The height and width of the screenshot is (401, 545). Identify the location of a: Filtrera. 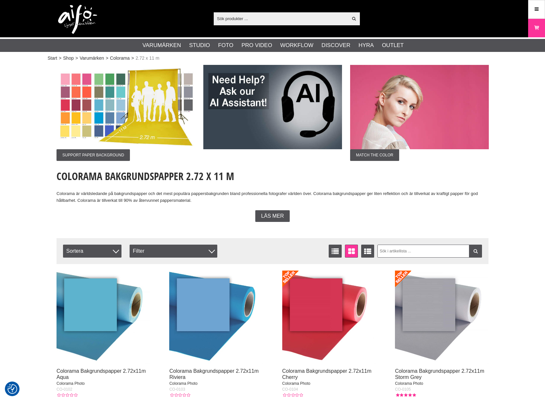
(475, 251).